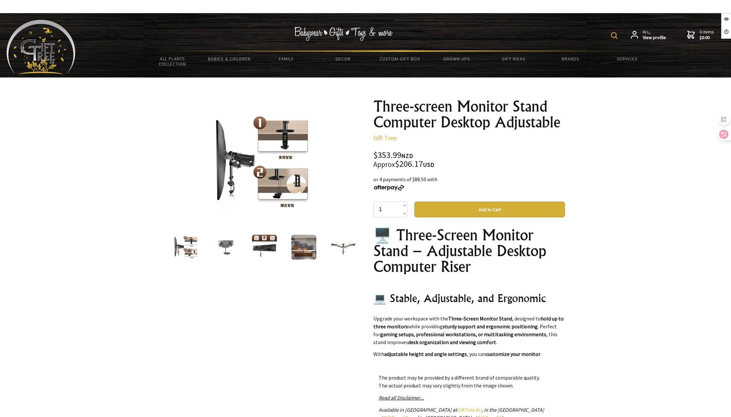 Image resolution: width=731 pixels, height=417 pixels. What do you see at coordinates (469, 330) in the screenshot?
I see `p: Upgrade your workspace with the , designed to while providing . Perfect for , this stand improves .` at bounding box center [469, 330].